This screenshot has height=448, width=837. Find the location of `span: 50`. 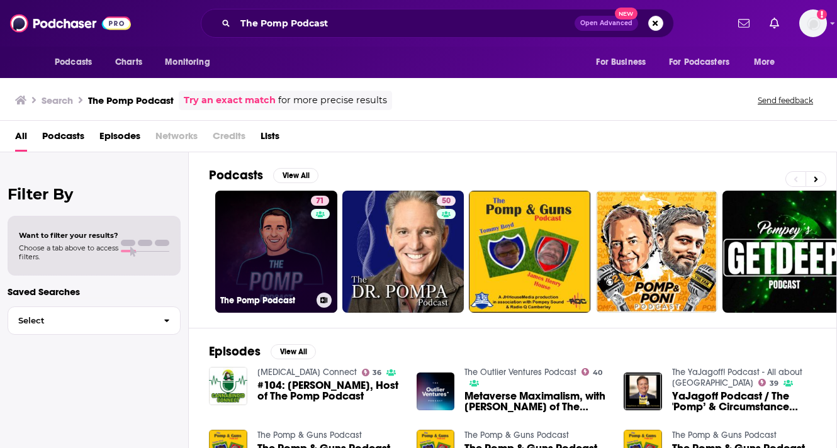

span: 50 is located at coordinates (446, 201).